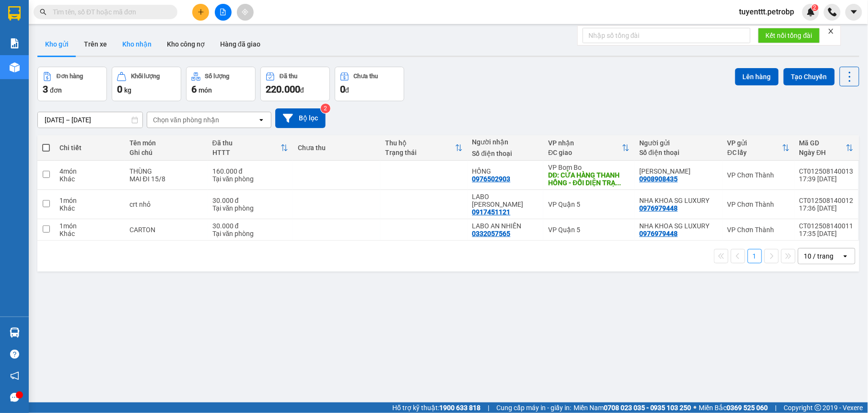  I want to click on span: notification, so click(14, 376).